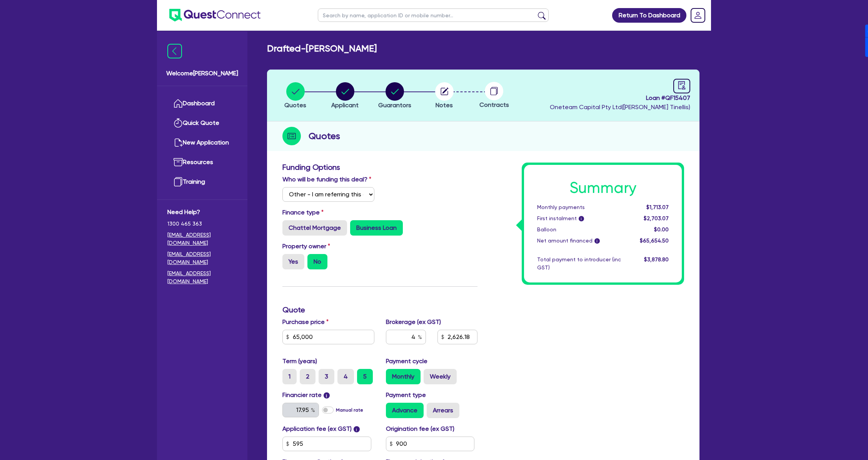 This screenshot has height=460, width=868. I want to click on h2: Quotes, so click(324, 136).